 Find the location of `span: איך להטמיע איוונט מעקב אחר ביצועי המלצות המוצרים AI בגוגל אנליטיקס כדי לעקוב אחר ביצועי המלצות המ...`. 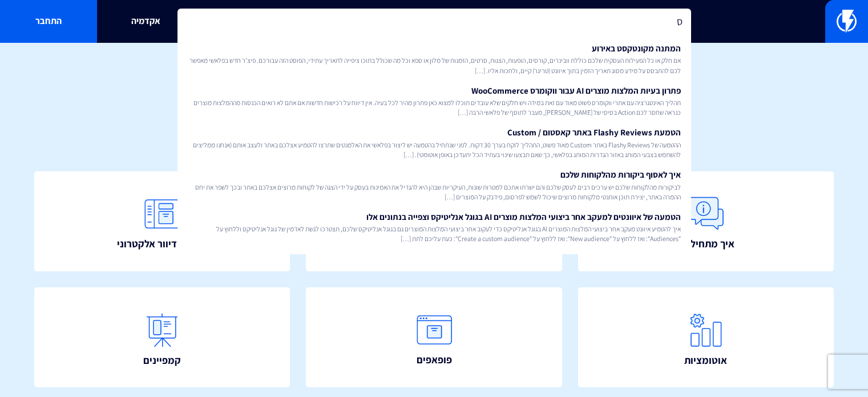

span: איך להטמיע איוונט מעקב אחר ביצועי המלצות המוצרים AI בגוגל אנליטיקס כדי לעקוב אחר ביצועי המלצות המ... is located at coordinates (434, 234).